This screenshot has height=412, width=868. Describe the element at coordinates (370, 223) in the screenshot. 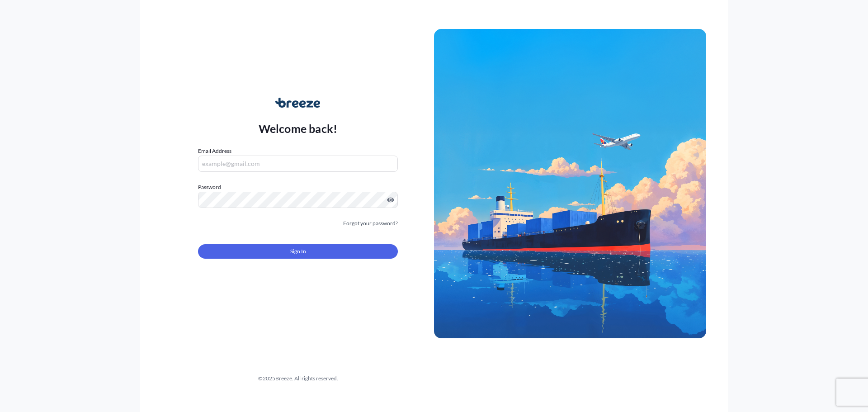

I see `a: Forgot your password?` at that location.